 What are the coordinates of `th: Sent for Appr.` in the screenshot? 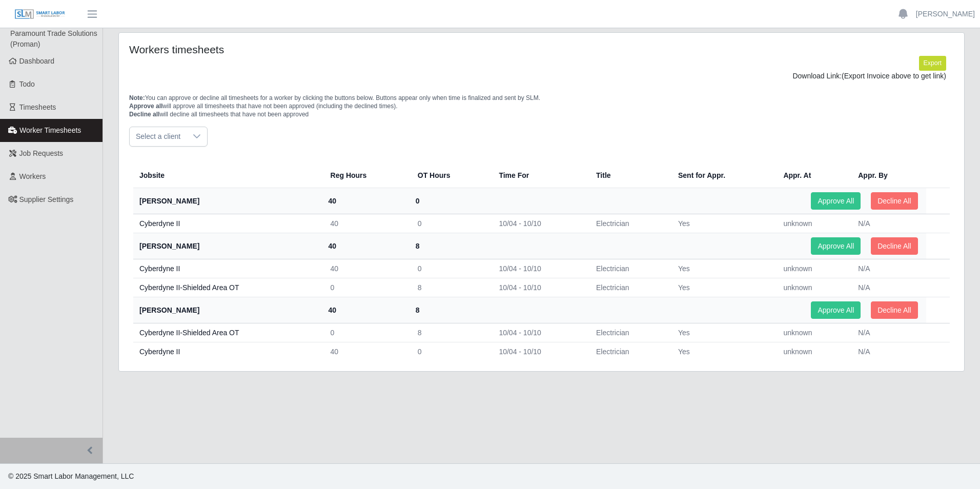 It's located at (722, 175).